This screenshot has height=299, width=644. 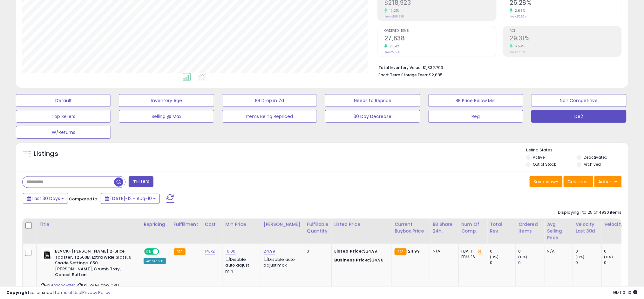 I want to click on button: Reg, so click(x=475, y=116).